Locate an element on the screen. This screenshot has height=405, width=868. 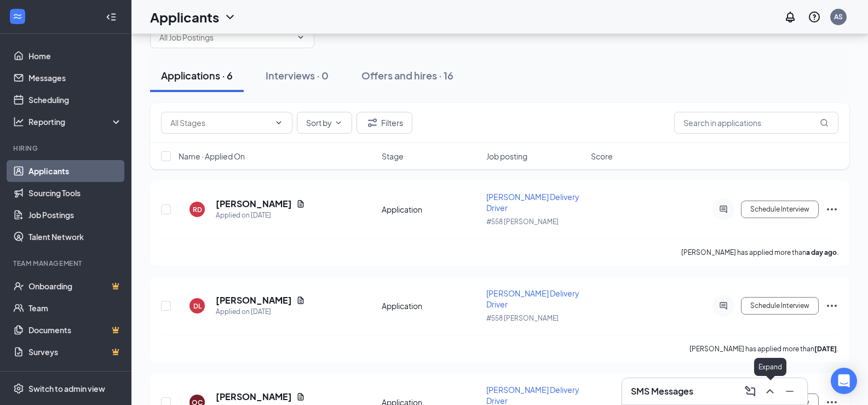
svg: ChevronUp is located at coordinates (770, 391).